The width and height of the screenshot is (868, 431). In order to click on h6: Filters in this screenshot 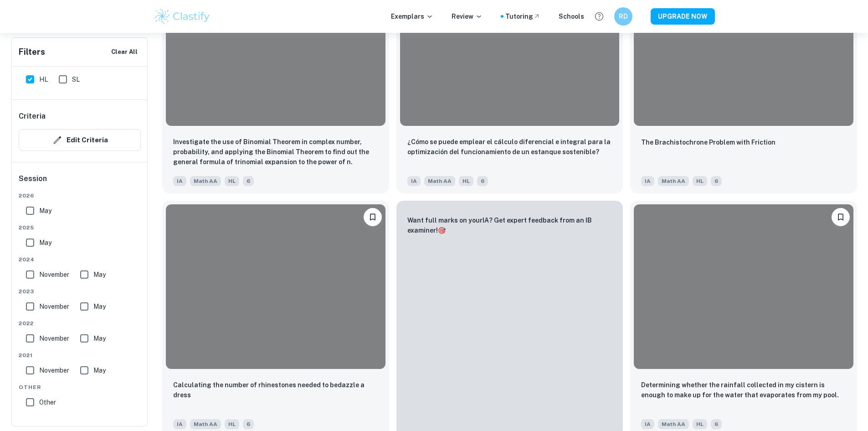, I will do `click(32, 52)`.